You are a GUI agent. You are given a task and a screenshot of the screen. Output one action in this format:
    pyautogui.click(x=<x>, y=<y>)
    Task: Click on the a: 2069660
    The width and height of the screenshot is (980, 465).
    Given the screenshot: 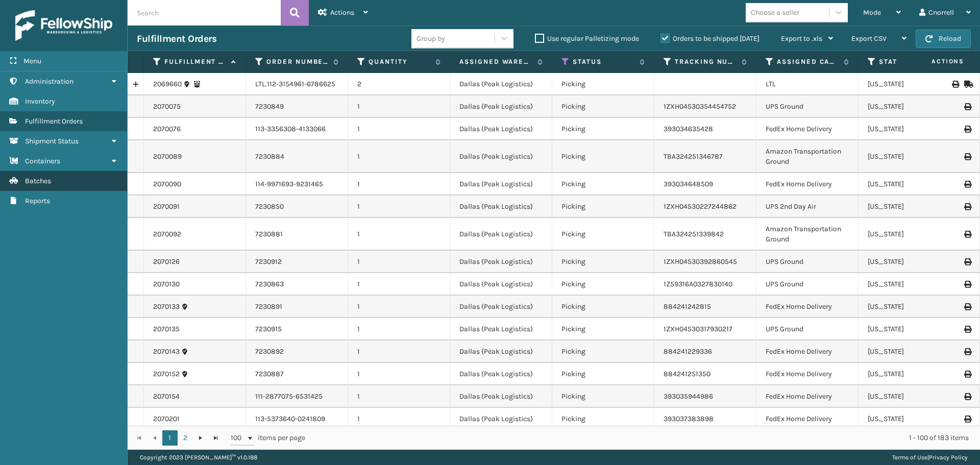 What is the action you would take?
    pyautogui.click(x=167, y=84)
    